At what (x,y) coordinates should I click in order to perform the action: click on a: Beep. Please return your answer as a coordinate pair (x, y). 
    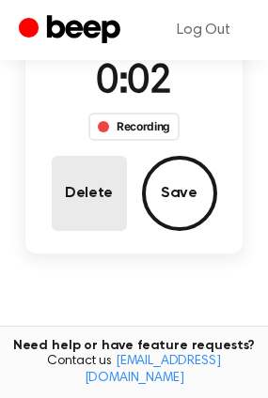
    Looking at the image, I should click on (71, 30).